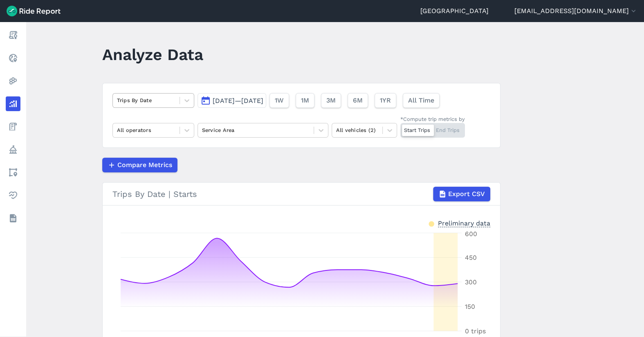  What do you see at coordinates (140, 165) in the screenshot?
I see `button: Compare Metrics` at bounding box center [140, 165].